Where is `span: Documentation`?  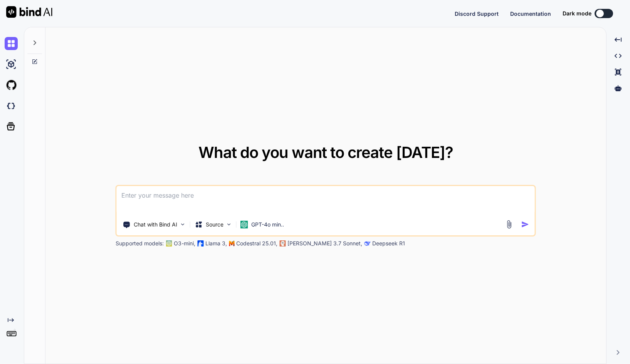
span: Documentation is located at coordinates (531, 13).